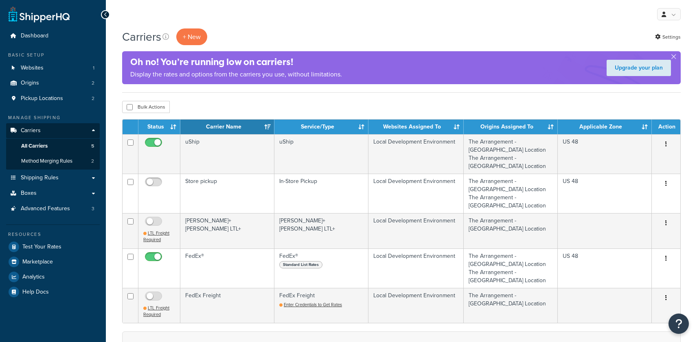 This screenshot has width=697, height=342. What do you see at coordinates (236, 74) in the screenshot?
I see `p: Display the rates and options from the carriers you use, without limitations.` at bounding box center [236, 74].